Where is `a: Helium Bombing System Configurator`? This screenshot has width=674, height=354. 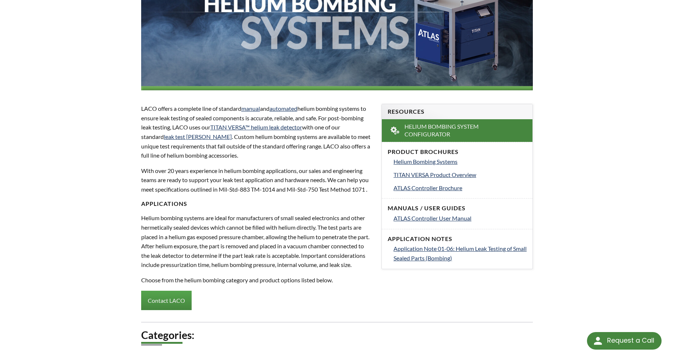
a: Helium Bombing System Configurator is located at coordinates (457, 131).